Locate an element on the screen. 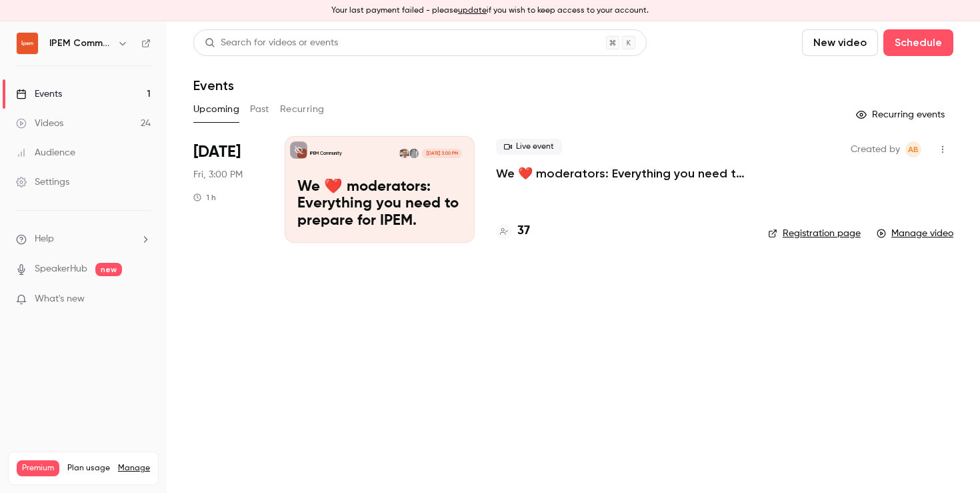  h4: 37 is located at coordinates (523, 231).